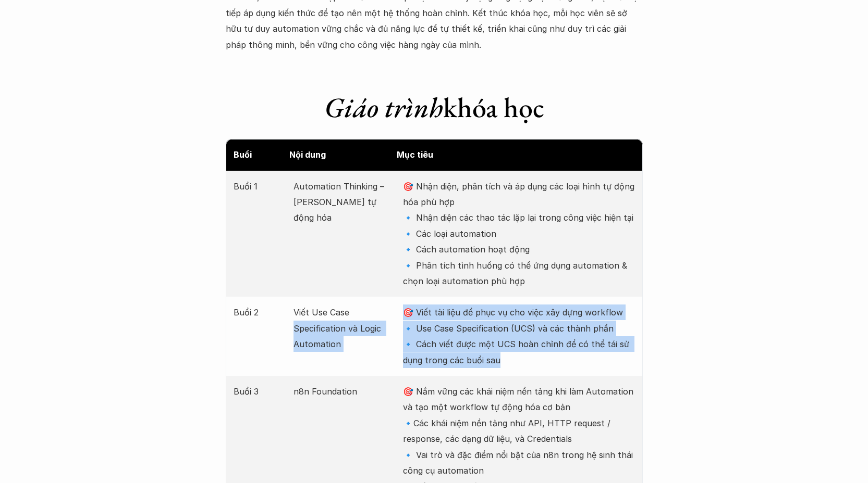 This screenshot has height=483, width=868. Describe the element at coordinates (258, 391) in the screenshot. I see `p: Buổi 3` at that location.